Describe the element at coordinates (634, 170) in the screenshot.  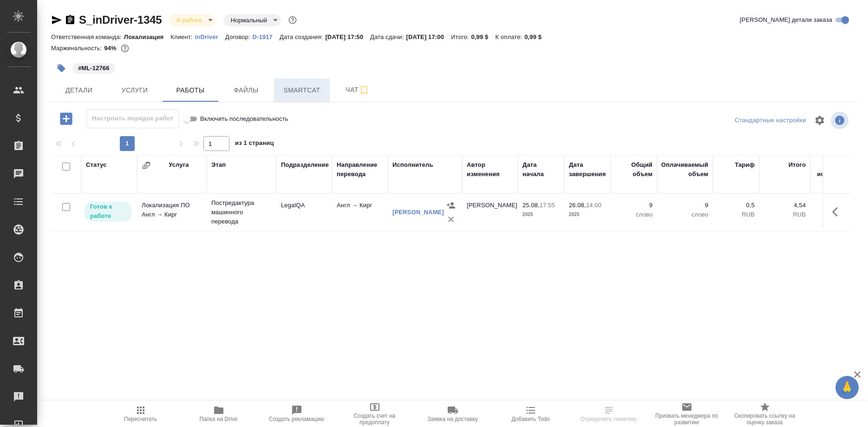
I see `div: Общий объем` at that location.